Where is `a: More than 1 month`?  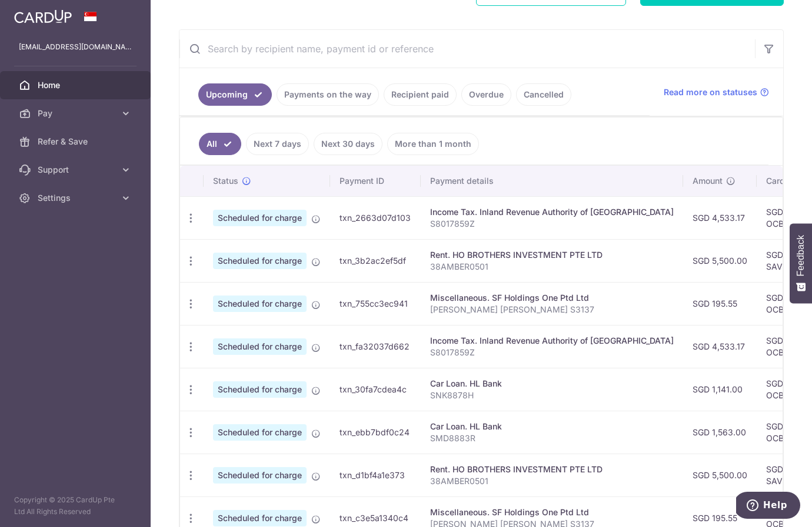
a: More than 1 month is located at coordinates (433, 144).